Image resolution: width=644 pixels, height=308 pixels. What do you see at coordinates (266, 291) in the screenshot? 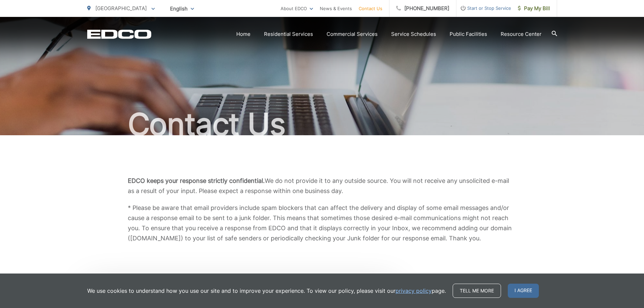
I see `p: We use cookies to understand how you use our site and to improve your experience. To view our pol...` at bounding box center [266, 291].